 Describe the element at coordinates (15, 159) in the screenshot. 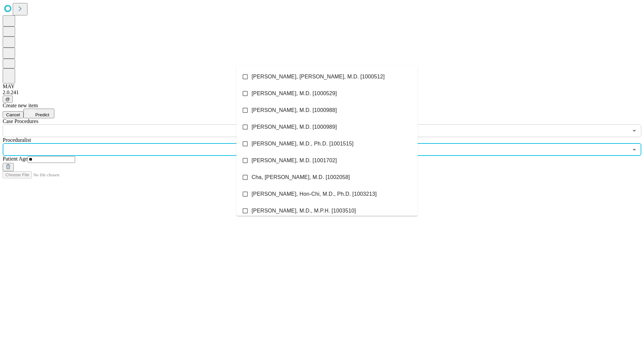

I see `span: Patient Age` at that location.